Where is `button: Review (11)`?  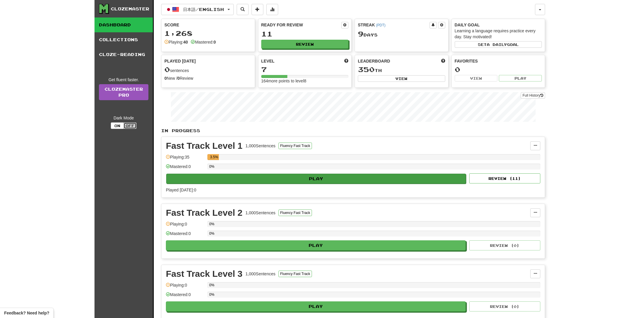
button: Review (11) is located at coordinates (505, 178).